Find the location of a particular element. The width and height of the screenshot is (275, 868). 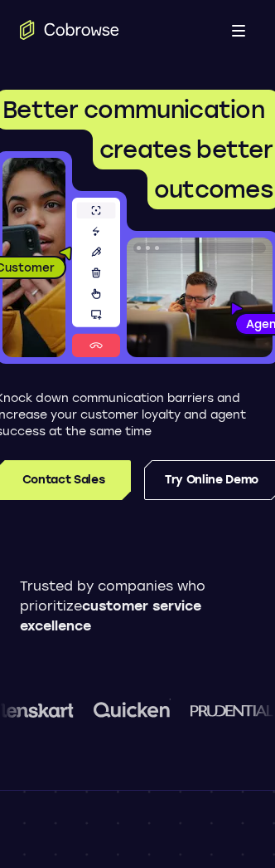

span: Better communication is located at coordinates (134, 110).